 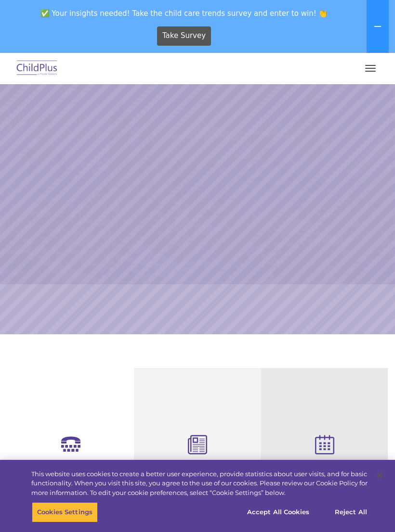 I want to click on a: Take Survey, so click(x=184, y=36).